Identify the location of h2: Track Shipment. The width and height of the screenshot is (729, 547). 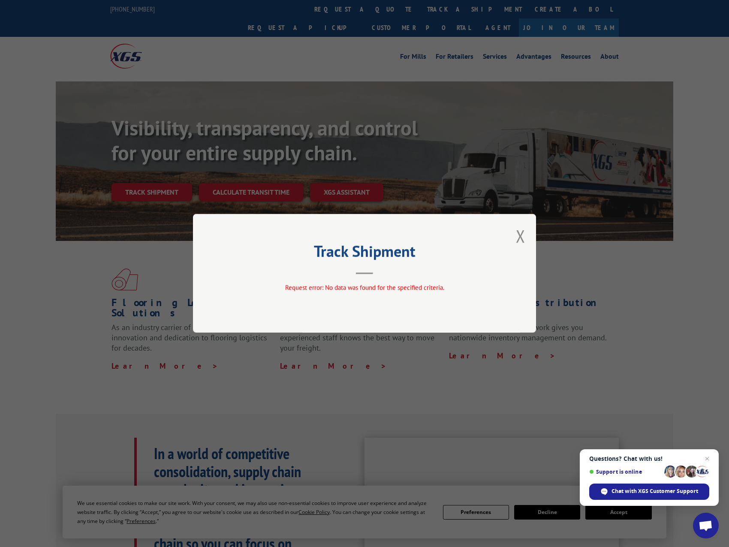
(365, 254).